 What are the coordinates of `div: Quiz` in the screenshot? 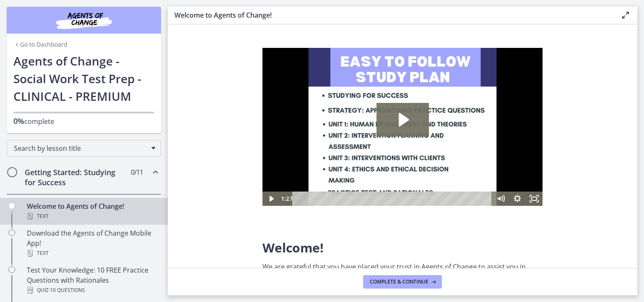 It's located at (92, 290).